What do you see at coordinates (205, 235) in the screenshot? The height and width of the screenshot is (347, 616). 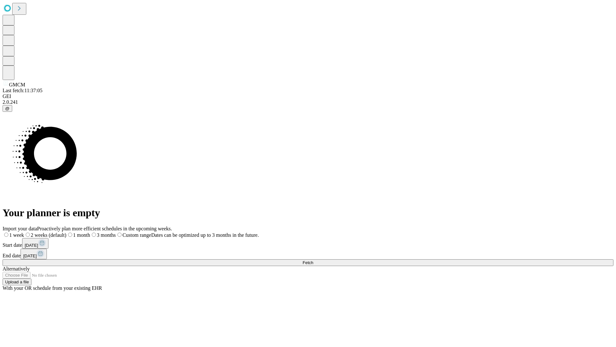 I see `span: Dates can be optimized up to 3 months in the future.` at bounding box center [205, 235].